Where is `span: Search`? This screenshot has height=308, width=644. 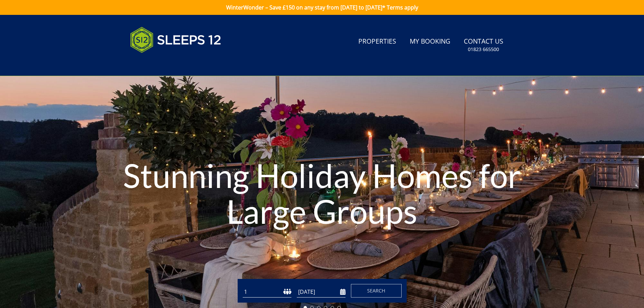
span: Search is located at coordinates (376, 290).